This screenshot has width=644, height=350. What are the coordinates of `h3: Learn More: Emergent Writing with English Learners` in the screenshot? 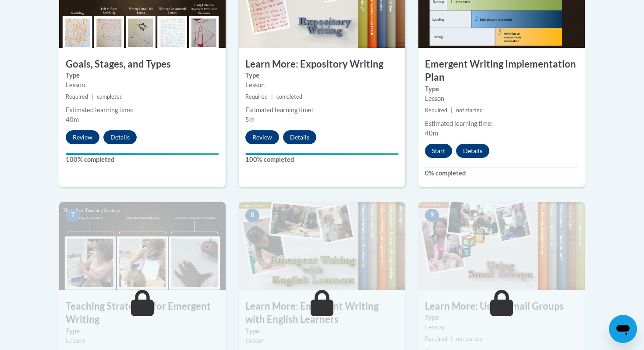 It's located at (322, 313).